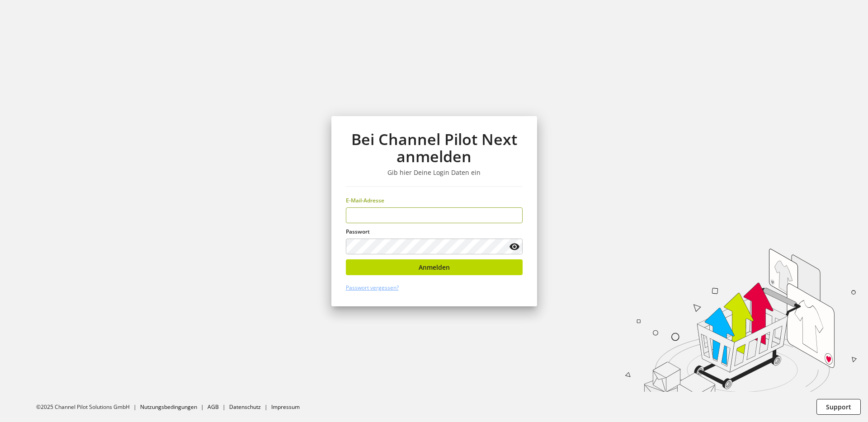 This screenshot has height=422, width=868. I want to click on a: Passwort vergessen?, so click(372, 287).